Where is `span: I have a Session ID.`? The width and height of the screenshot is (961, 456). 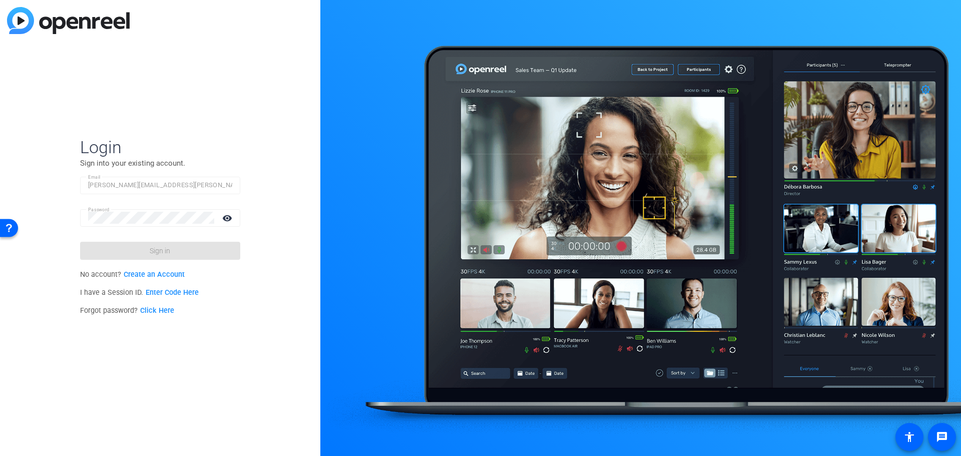 span: I have a Session ID. is located at coordinates (139, 292).